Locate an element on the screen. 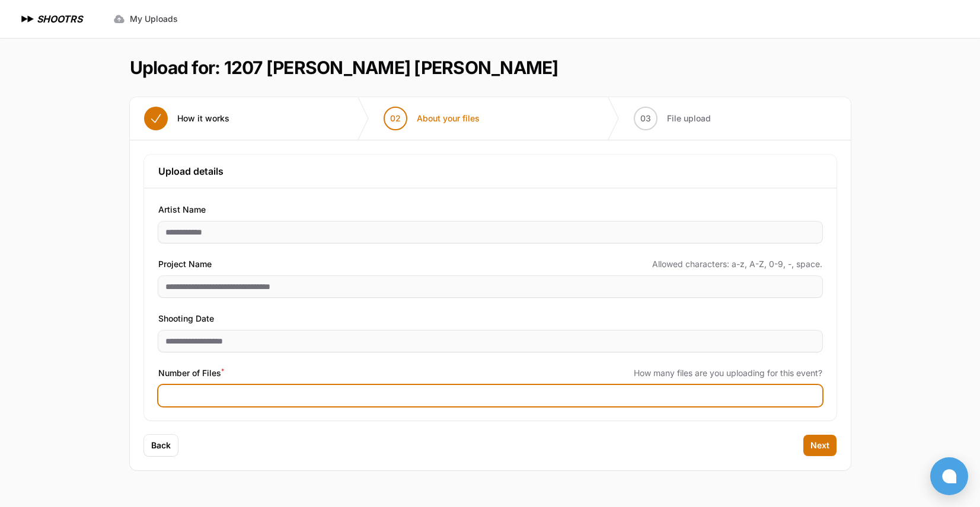  span: Project Name is located at coordinates (185, 265).